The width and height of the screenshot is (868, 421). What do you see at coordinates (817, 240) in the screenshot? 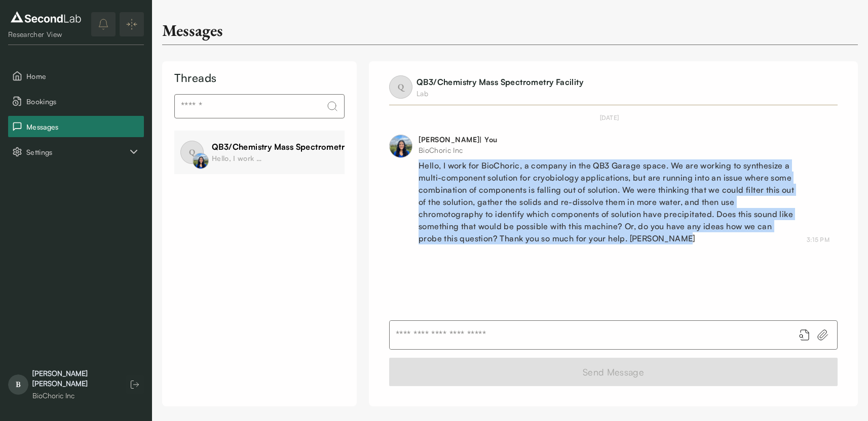
I see `div: September 24, 2025 3:15 PM` at bounding box center [817, 240].